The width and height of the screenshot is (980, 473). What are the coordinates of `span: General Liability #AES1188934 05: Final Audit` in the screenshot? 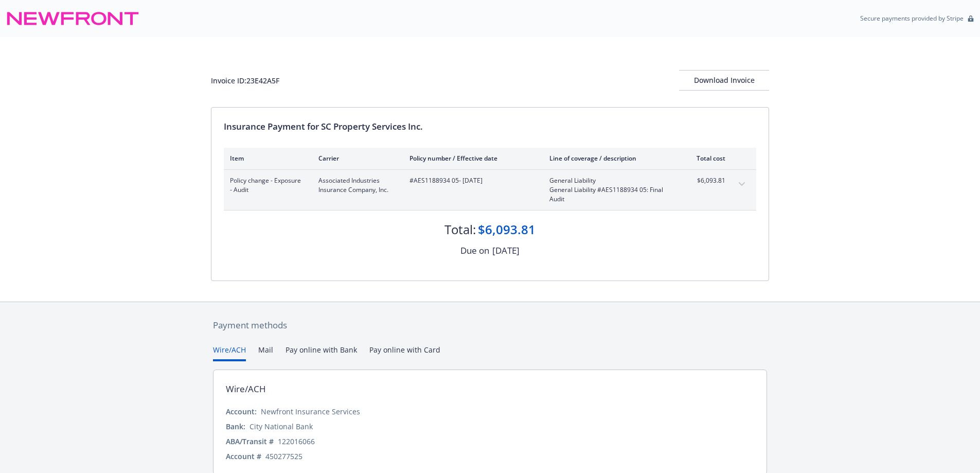 It's located at (610, 195).